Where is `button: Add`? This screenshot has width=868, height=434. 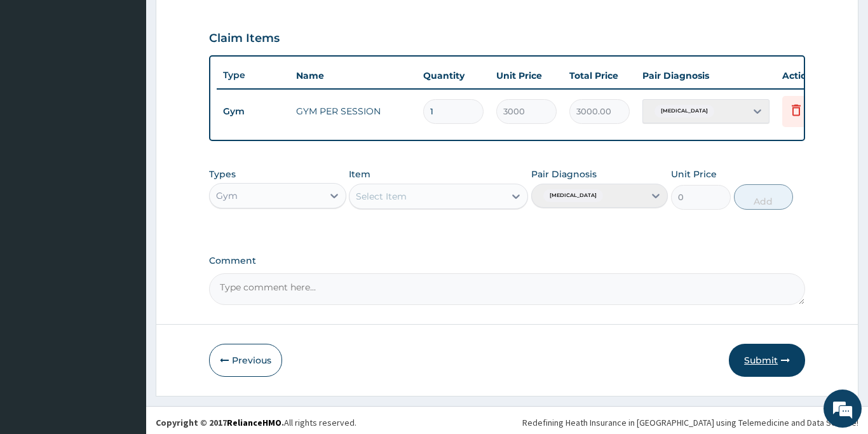
button: Add is located at coordinates (763, 197).